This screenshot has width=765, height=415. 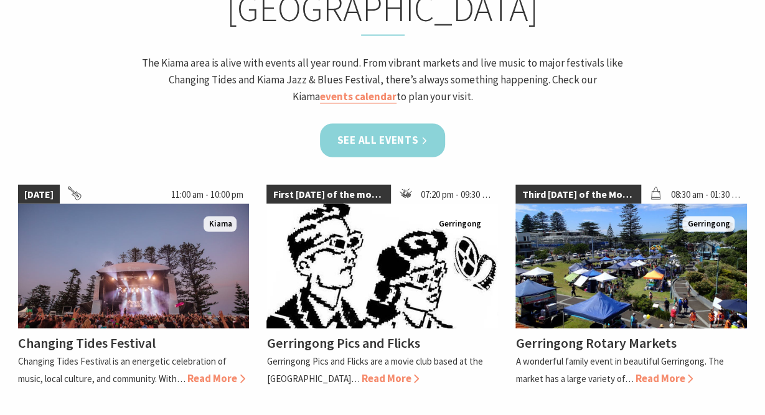 I want to click on p: The Kiama area is alive with events all year round. From vibrant markets and live music to major ..., so click(x=383, y=80).